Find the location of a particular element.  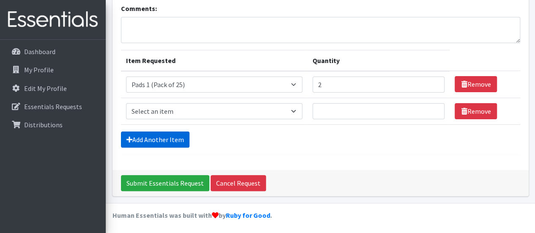

p: Edit My Profile is located at coordinates (45, 88).